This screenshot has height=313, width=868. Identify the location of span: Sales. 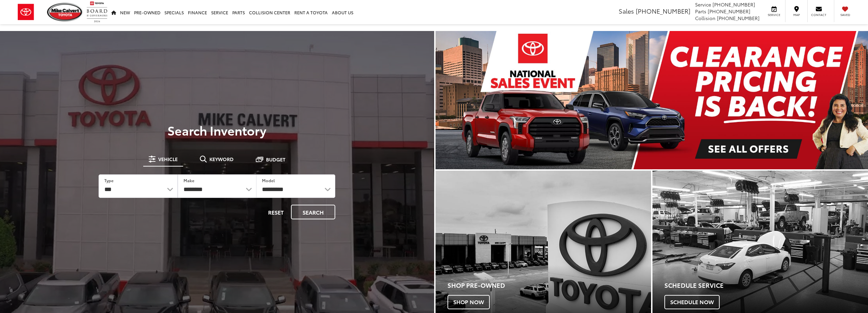
(626, 11).